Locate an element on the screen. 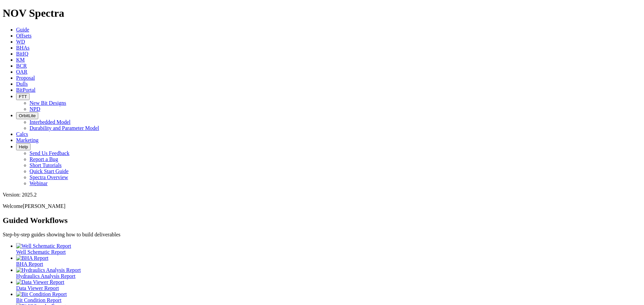 The image size is (644, 305). span: Bit Condition Report is located at coordinates (39, 301).